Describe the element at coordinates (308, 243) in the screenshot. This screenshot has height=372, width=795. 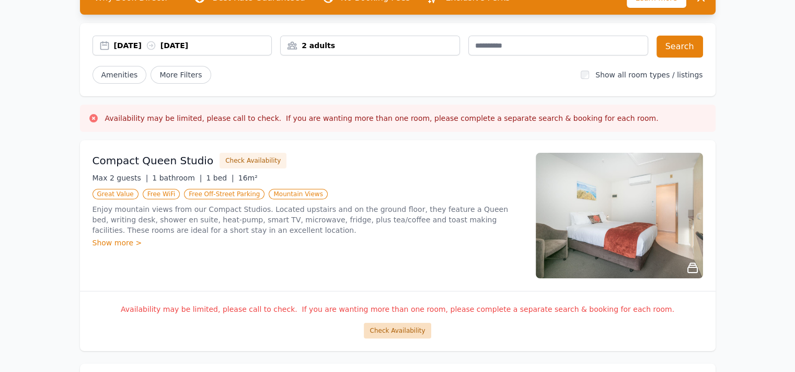
I see `div: Show more >` at that location.